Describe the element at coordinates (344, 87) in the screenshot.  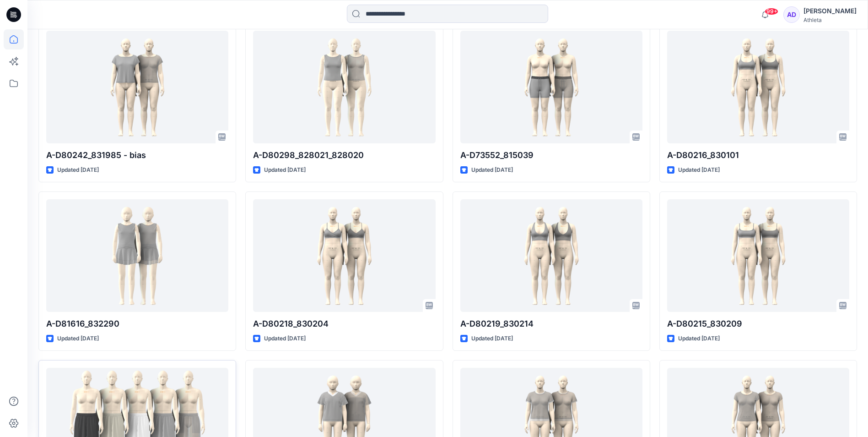
I see `a: A-D80298_828021_828020` at that location.